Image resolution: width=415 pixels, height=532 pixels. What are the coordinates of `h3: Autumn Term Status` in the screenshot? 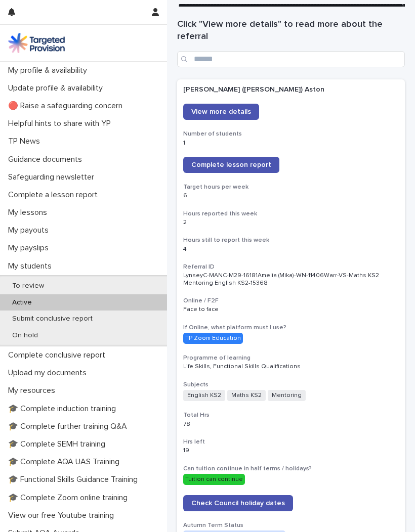 It's located at (291, 526).